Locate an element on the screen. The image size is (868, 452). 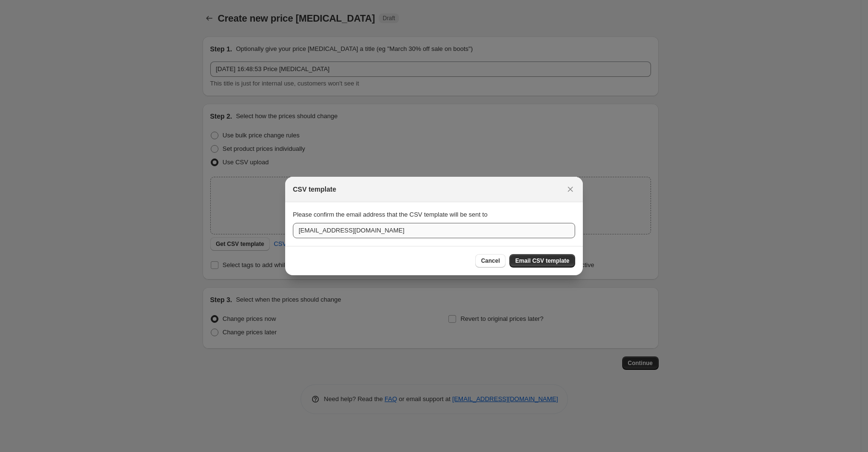
button: Cancel is located at coordinates (490, 261).